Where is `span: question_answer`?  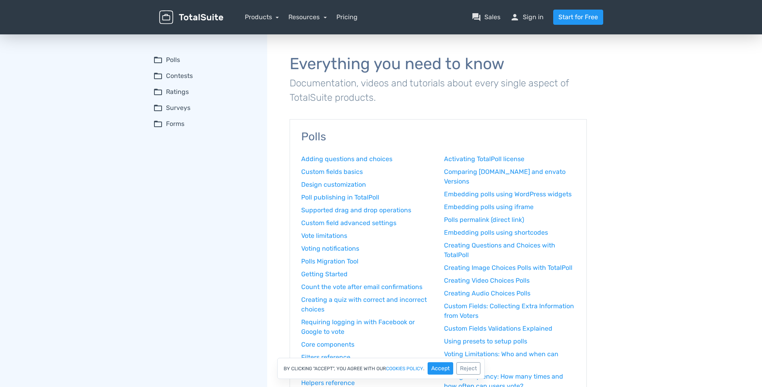
span: question_answer is located at coordinates (476, 17).